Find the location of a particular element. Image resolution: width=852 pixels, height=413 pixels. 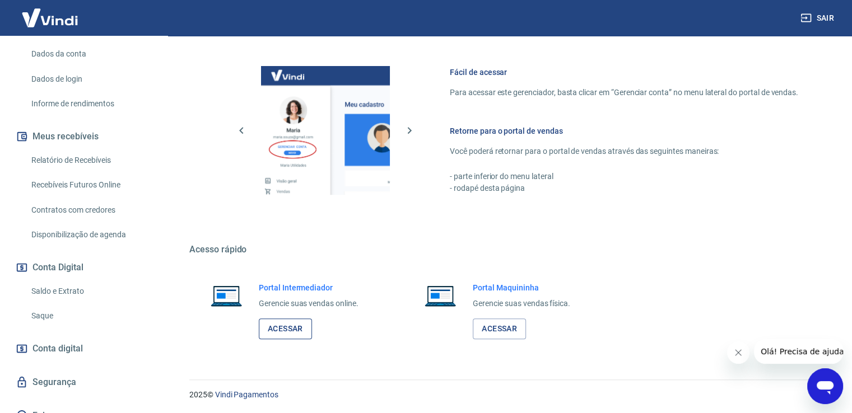

a: Dados da conta is located at coordinates (90, 54).